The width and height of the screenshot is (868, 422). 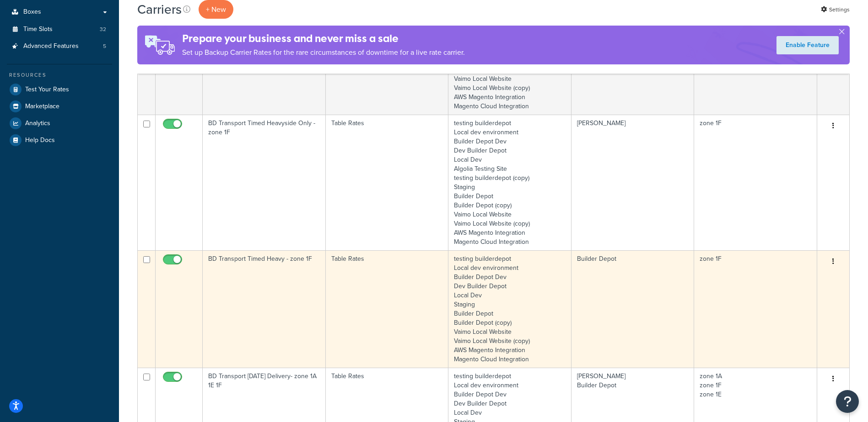 I want to click on td: Builder Depot, so click(x=632, y=309).